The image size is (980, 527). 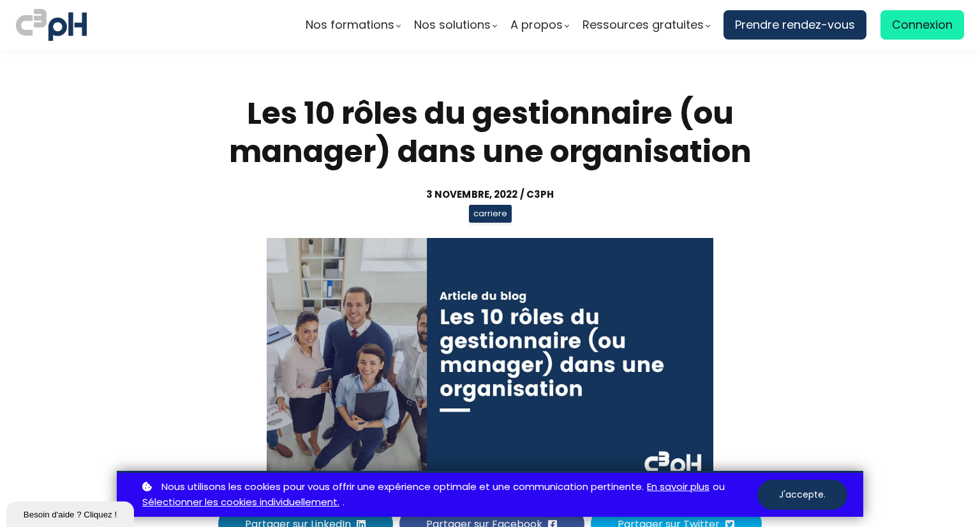 What do you see at coordinates (490, 214) in the screenshot?
I see `span: carriere` at bounding box center [490, 214].